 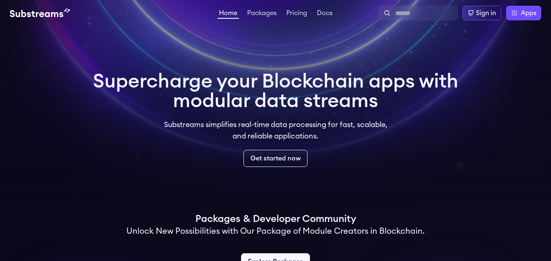 What do you see at coordinates (296, 14) in the screenshot?
I see `a: Pricing` at bounding box center [296, 14].